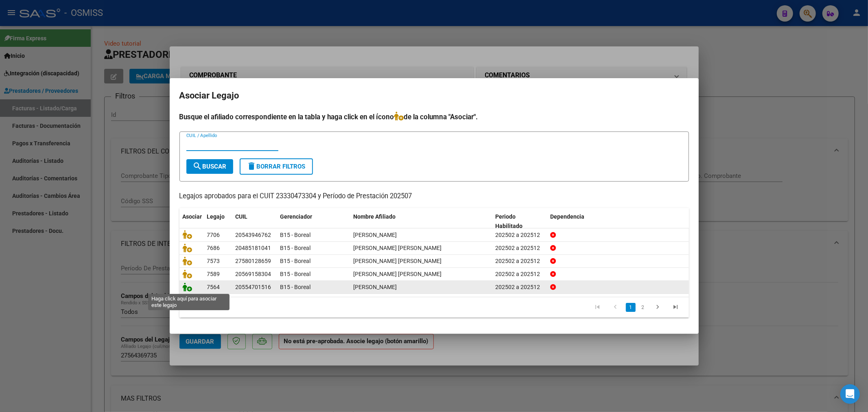 Image resolution: width=868 pixels, height=412 pixels. I want to click on datatable-header-cell: CUIL, so click(255, 222).